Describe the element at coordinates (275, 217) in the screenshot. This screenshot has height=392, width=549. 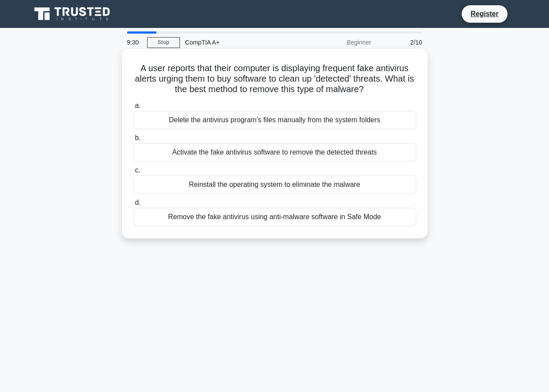
I see `div: Remove the fake antivirus using anti-malware software in Safe Mode` at that location.